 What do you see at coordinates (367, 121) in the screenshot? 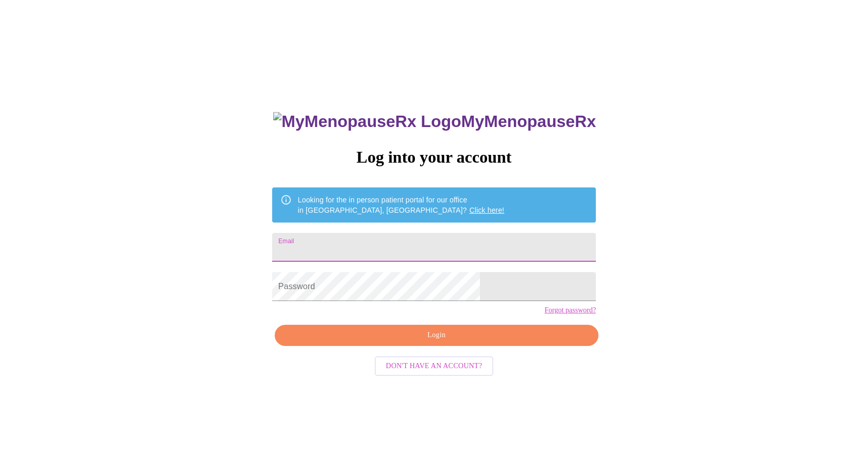
I see `img: MyMenopauseRx Logo` at bounding box center [367, 121].